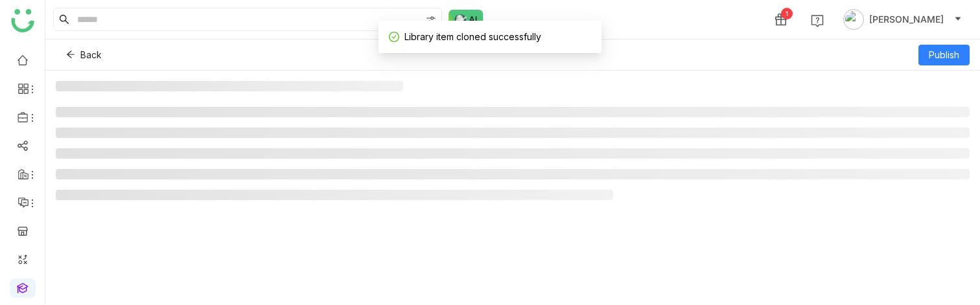  What do you see at coordinates (472, 36) in the screenshot?
I see `span: Library item cloned successfully` at bounding box center [472, 36].